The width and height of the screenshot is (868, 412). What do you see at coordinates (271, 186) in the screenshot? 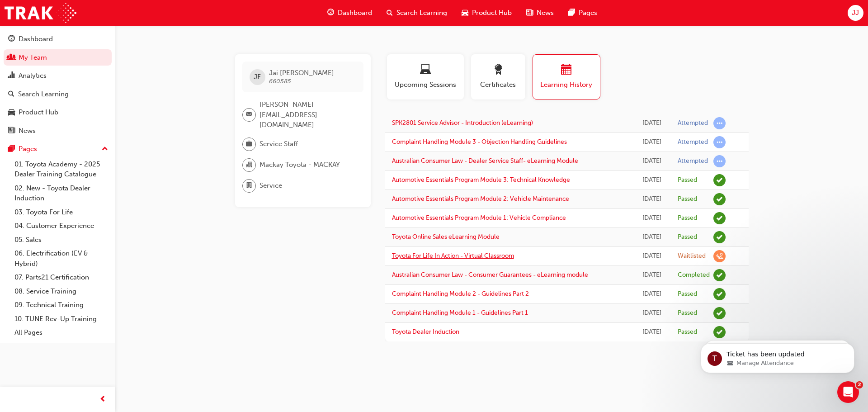
I see `span: Service` at bounding box center [271, 186].